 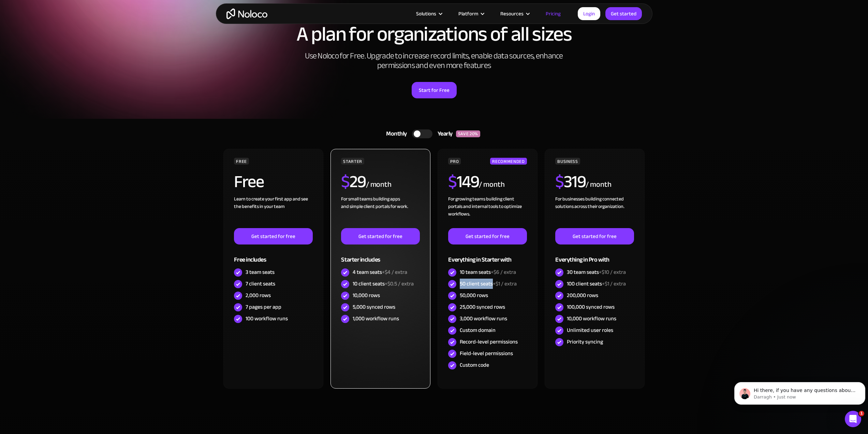 I want to click on div: SAVE 20%, so click(x=468, y=133).